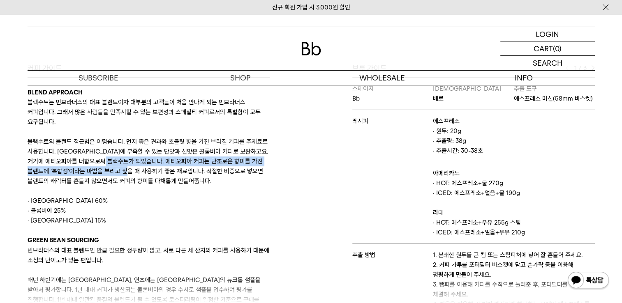 This screenshot has height=303, width=622. Describe the element at coordinates (311, 48) in the screenshot. I see `img: 로고` at that location.